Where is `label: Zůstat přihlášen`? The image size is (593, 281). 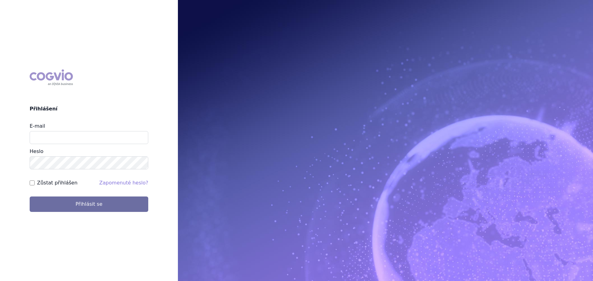 label: Zůstat přihlášen is located at coordinates (57, 183).